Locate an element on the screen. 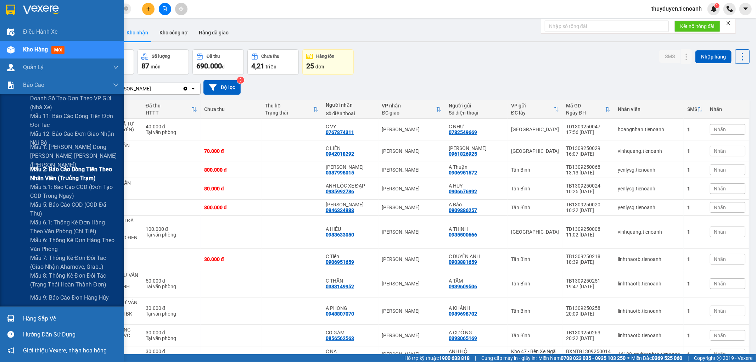  strong: NHẬN HÀNG NHANH - GIAO TỐC HÀNH is located at coordinates (63, 14).